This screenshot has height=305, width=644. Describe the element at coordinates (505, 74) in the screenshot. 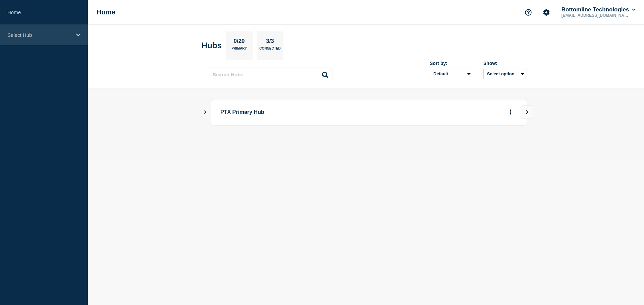

I see `button: Select option` at that location.